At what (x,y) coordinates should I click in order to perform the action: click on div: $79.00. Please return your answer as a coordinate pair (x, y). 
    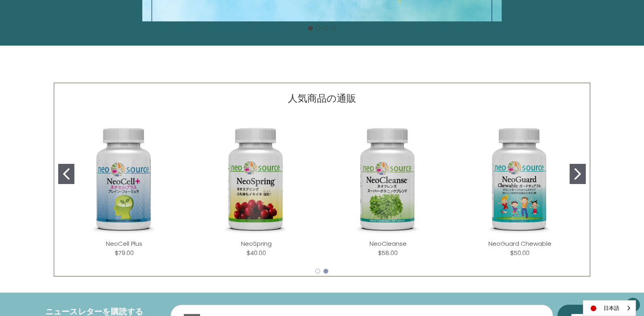
    Looking at the image, I should click on (124, 253).